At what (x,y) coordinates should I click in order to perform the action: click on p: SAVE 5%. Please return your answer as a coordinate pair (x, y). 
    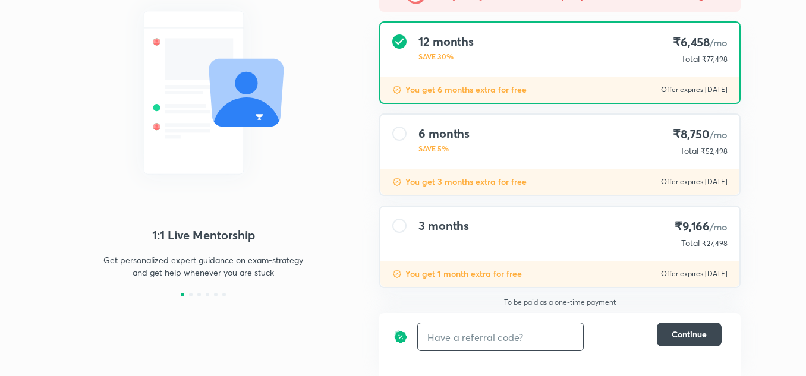
    Looking at the image, I should click on (444, 149).